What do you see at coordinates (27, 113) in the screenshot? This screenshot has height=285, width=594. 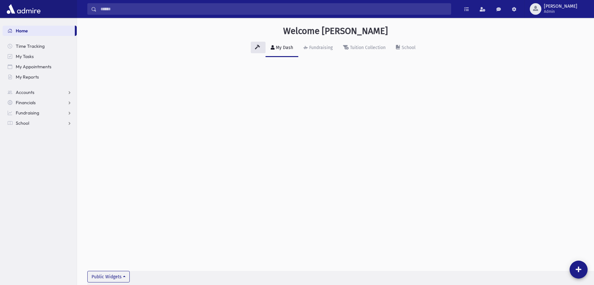 I see `span: Fundraising` at bounding box center [27, 113].